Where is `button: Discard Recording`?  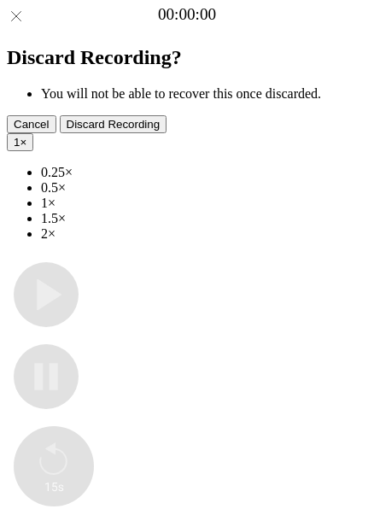 button: Discard Recording is located at coordinates (114, 124).